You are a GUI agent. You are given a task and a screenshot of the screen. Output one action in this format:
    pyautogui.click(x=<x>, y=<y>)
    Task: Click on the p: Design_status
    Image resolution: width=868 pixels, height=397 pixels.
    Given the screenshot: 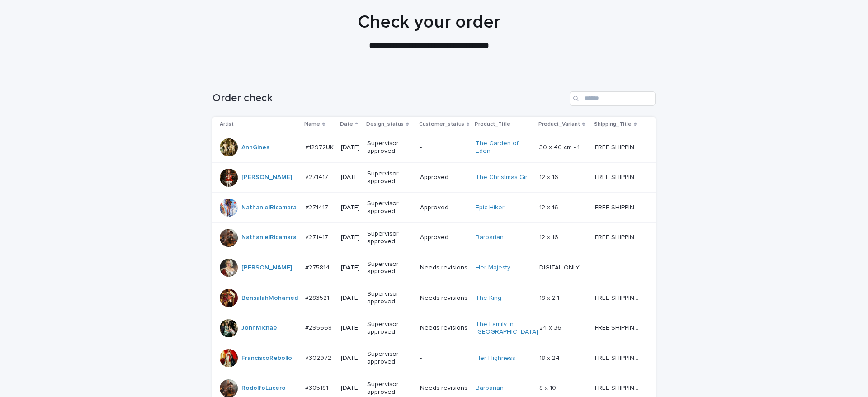 What is the action you would take?
    pyautogui.click(x=385, y=124)
    